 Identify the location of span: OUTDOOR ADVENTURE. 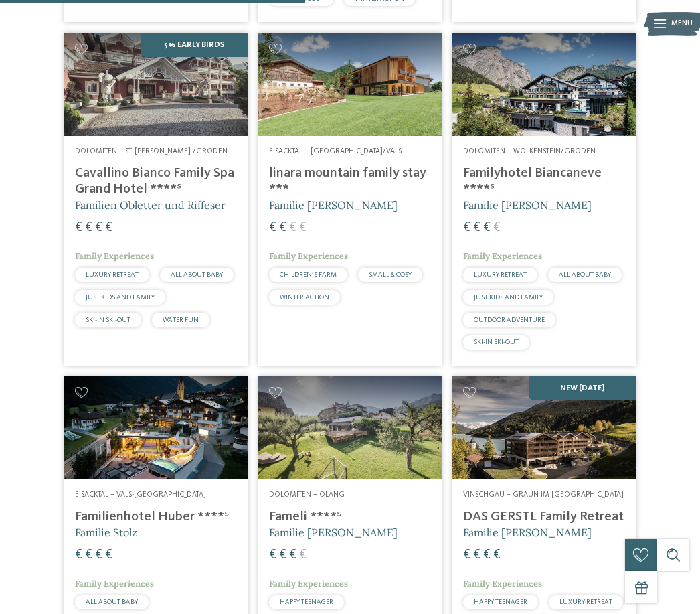
(509, 320).